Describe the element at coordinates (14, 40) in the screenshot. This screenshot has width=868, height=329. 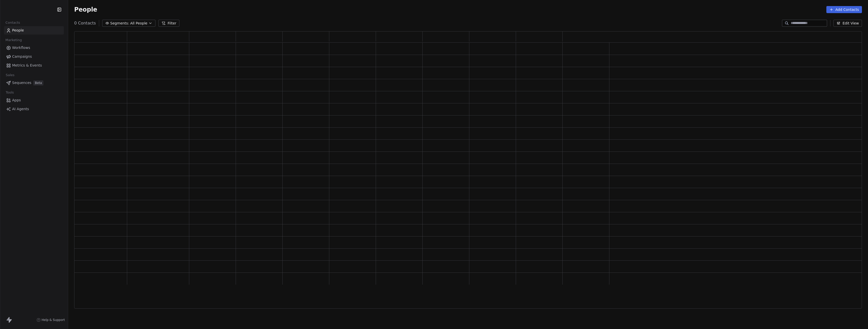
I see `span: Marketing` at that location.